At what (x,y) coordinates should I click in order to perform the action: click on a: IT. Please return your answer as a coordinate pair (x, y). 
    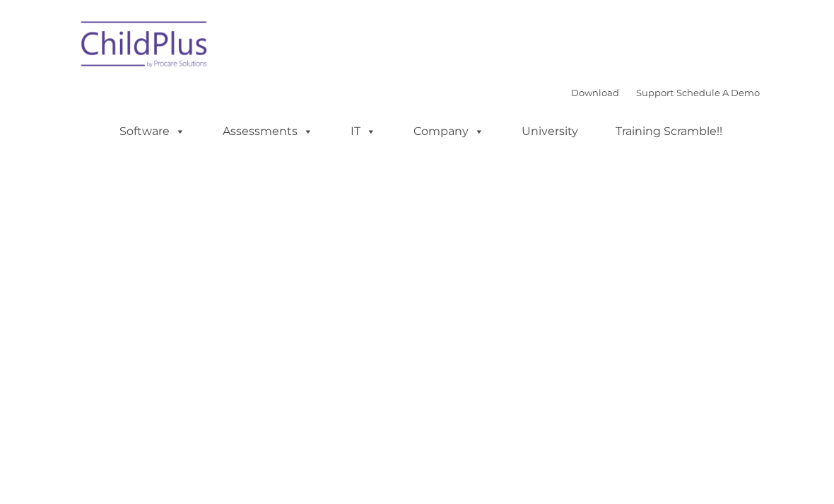
    Looking at the image, I should click on (363, 132).